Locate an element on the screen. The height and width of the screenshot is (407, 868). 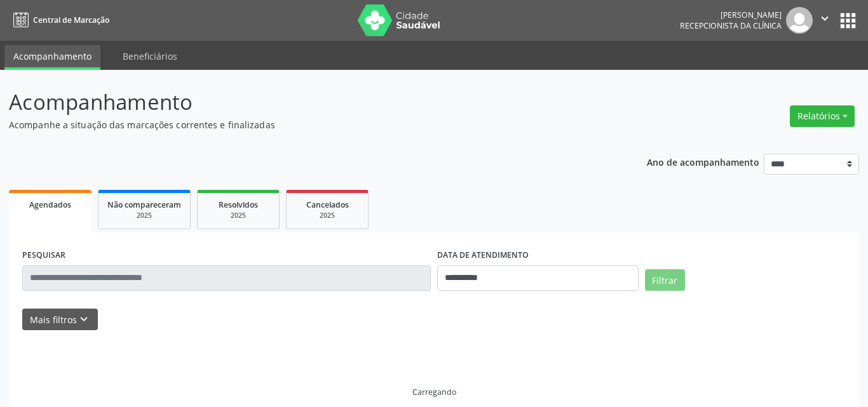
span: Agendados is located at coordinates (50, 205).